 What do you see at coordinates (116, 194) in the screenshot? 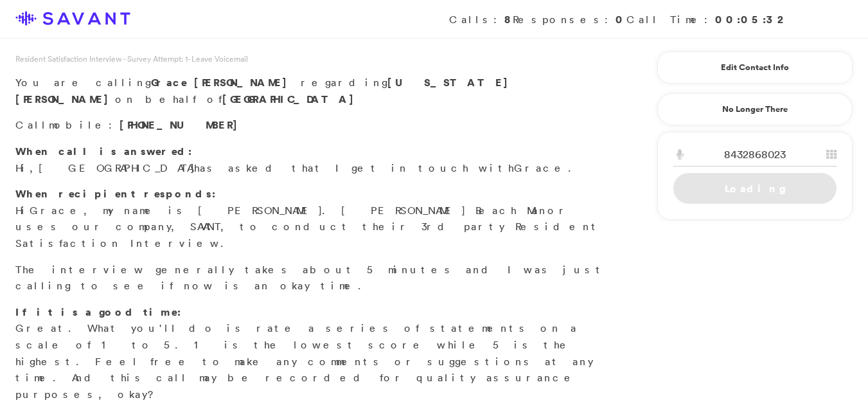
I see `strong: When recipient responds:` at bounding box center [116, 194].